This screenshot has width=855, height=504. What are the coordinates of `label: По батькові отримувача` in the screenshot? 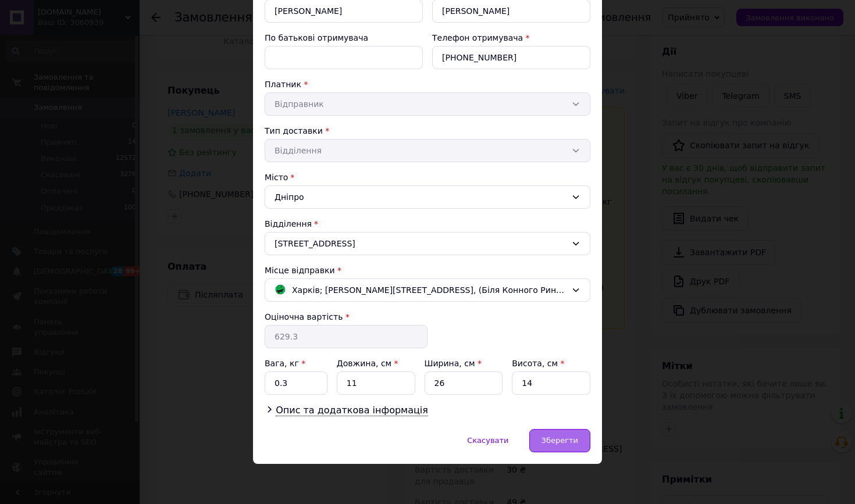 It's located at (316, 38).